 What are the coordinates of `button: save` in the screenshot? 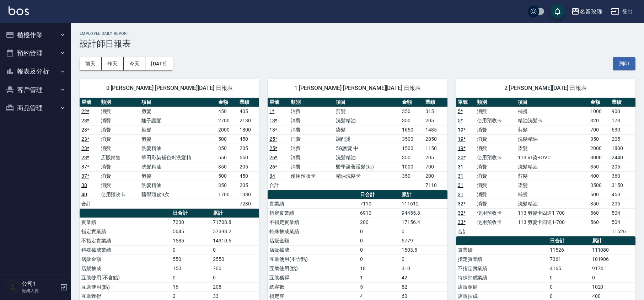 It's located at (557, 11).